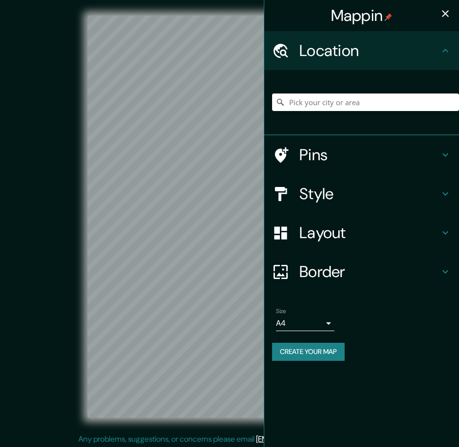  What do you see at coordinates (305, 323) in the screenshot?
I see `div: A4` at bounding box center [305, 323].